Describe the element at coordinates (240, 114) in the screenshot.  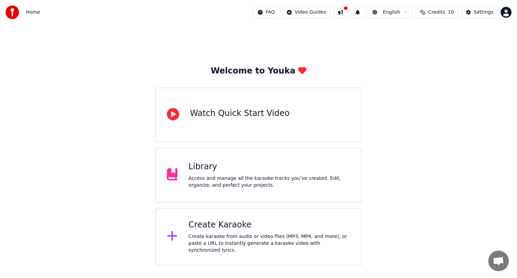
I see `div: Watch Quick Start Video` at that location.